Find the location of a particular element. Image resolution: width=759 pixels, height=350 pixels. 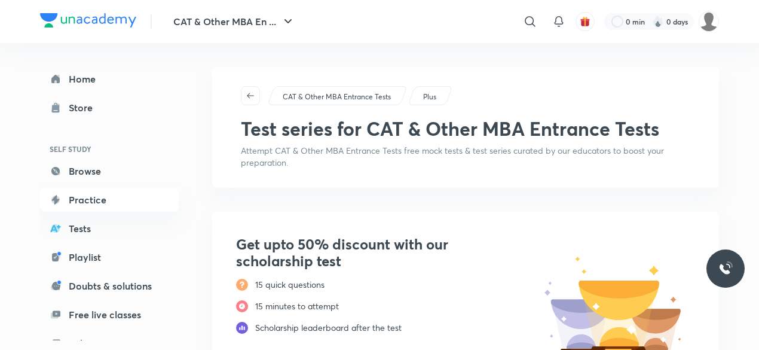

a: Home is located at coordinates (109, 79).